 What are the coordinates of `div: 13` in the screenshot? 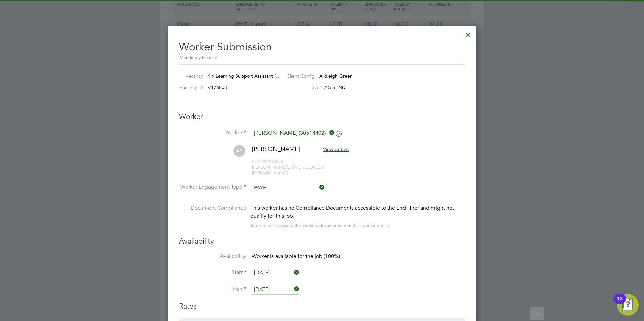 It's located at (620, 304).